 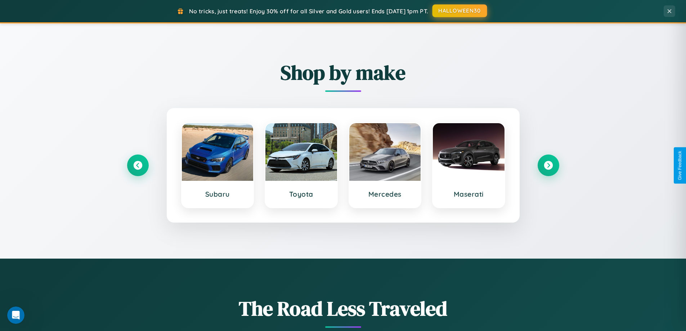 What do you see at coordinates (343, 308) in the screenshot?
I see `h1: The Road Less Traveled` at bounding box center [343, 308].